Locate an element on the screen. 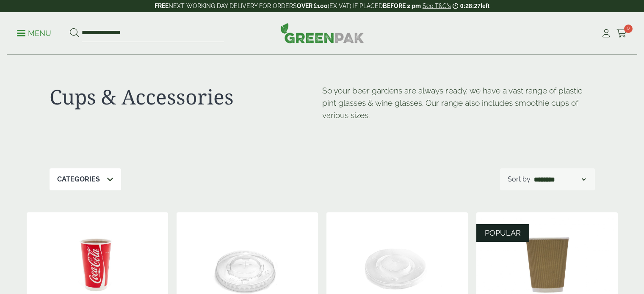 The image size is (644, 294). strong: OVER £100 is located at coordinates (312, 6).